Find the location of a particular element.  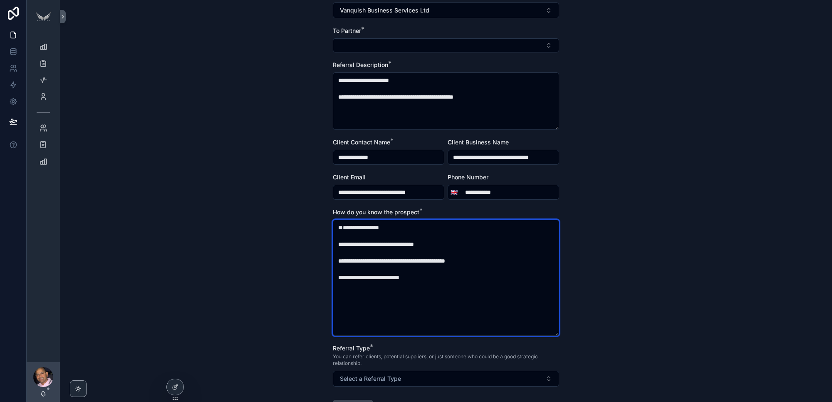

span: Referral Type is located at coordinates (351, 348).